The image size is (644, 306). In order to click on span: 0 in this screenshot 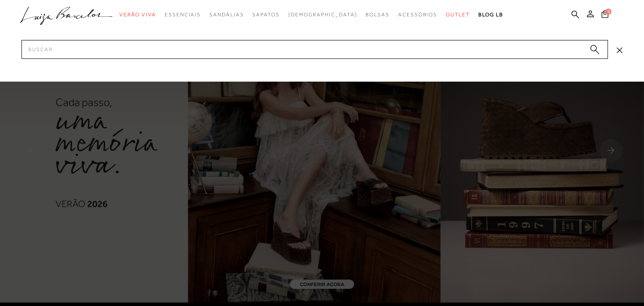, I will do `click(608, 11)`.